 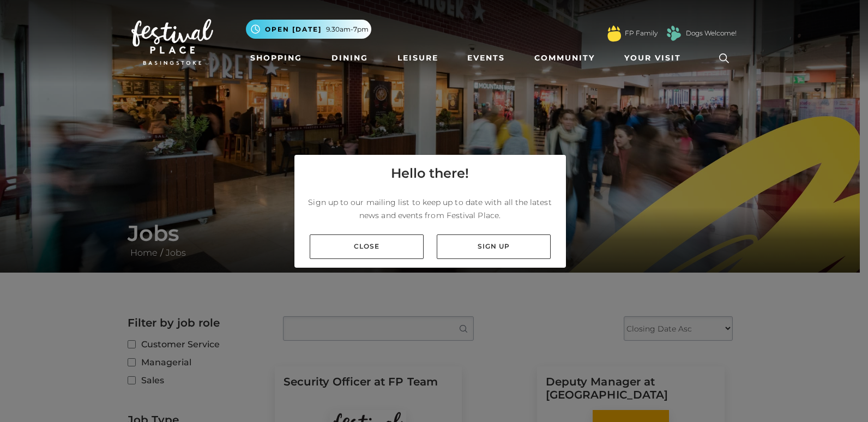 I want to click on a: Dining, so click(x=349, y=57).